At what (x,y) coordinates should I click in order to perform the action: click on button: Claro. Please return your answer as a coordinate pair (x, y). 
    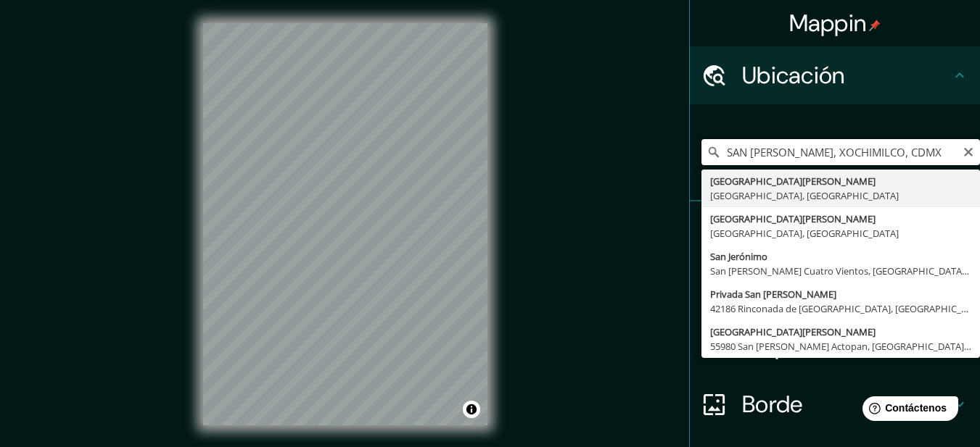
    Looking at the image, I should click on (969, 151).